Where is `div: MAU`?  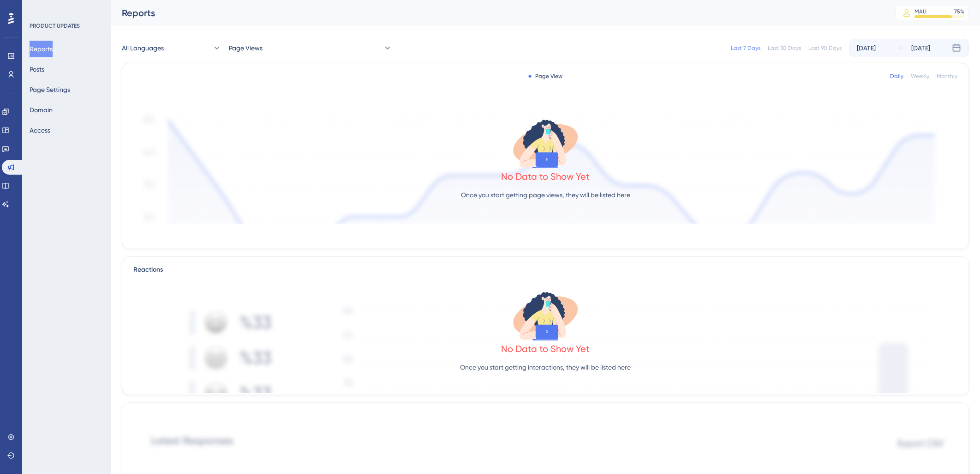 div: MAU is located at coordinates (921, 12).